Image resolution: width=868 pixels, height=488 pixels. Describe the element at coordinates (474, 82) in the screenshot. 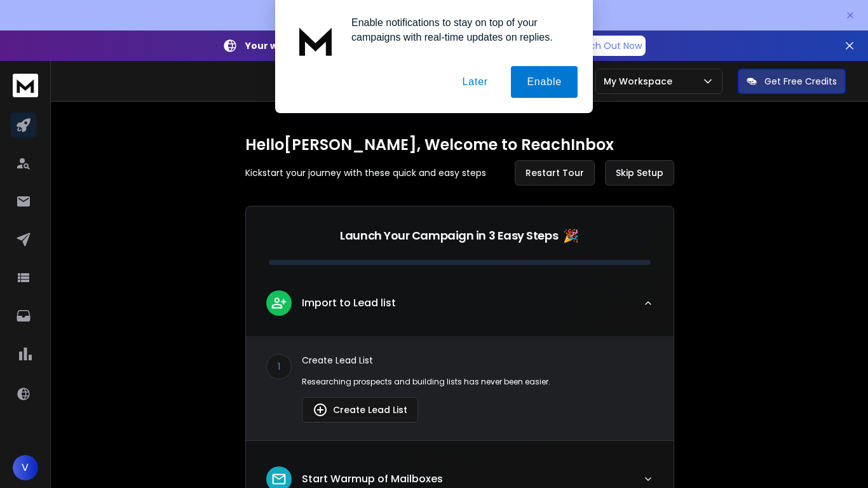

I see `button: Later` at that location.